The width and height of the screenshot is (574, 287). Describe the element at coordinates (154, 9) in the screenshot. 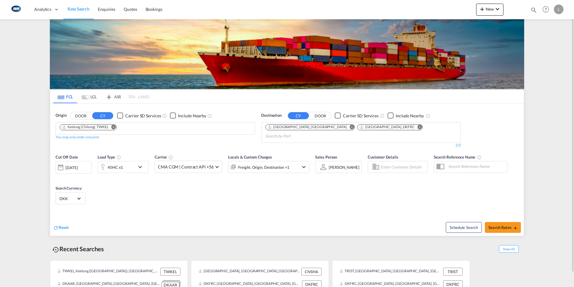

I see `span: Bookings` at that location.